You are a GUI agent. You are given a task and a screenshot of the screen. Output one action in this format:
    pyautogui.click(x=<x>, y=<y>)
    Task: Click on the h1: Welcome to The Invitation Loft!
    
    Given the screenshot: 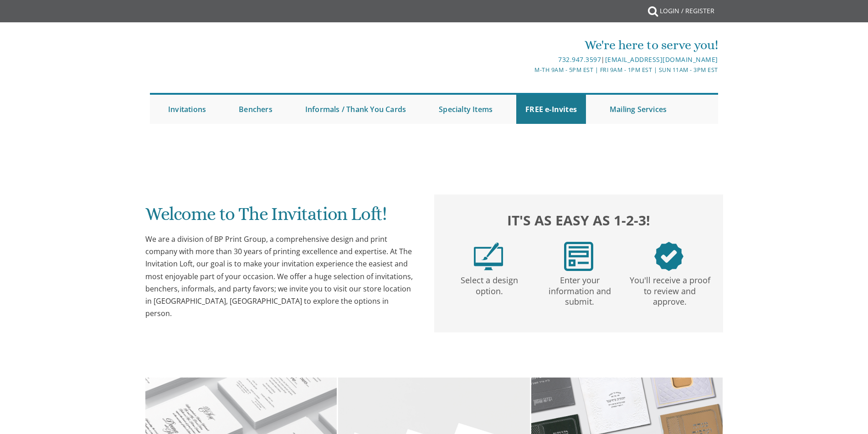 What is the action you would take?
    pyautogui.click(x=280, y=217)
    